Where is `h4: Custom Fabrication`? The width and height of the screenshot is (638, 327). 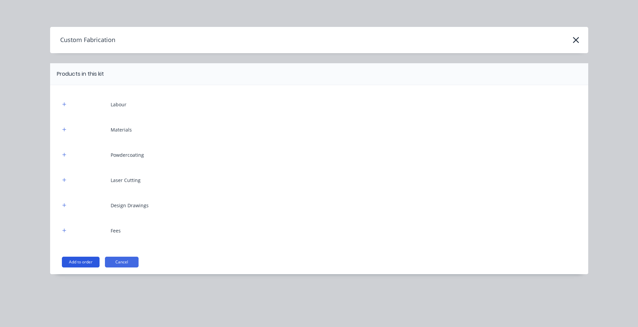 h4: Custom Fabrication is located at coordinates (83, 40).